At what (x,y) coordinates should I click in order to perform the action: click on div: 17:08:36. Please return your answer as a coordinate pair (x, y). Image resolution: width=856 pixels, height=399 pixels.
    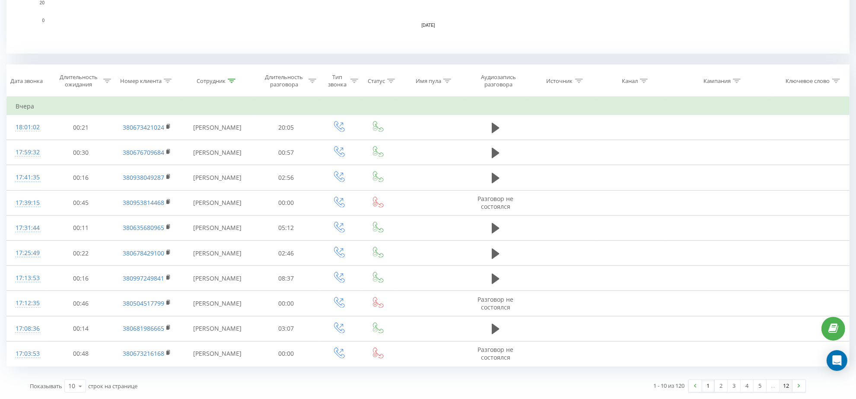
    Looking at the image, I should click on (28, 329).